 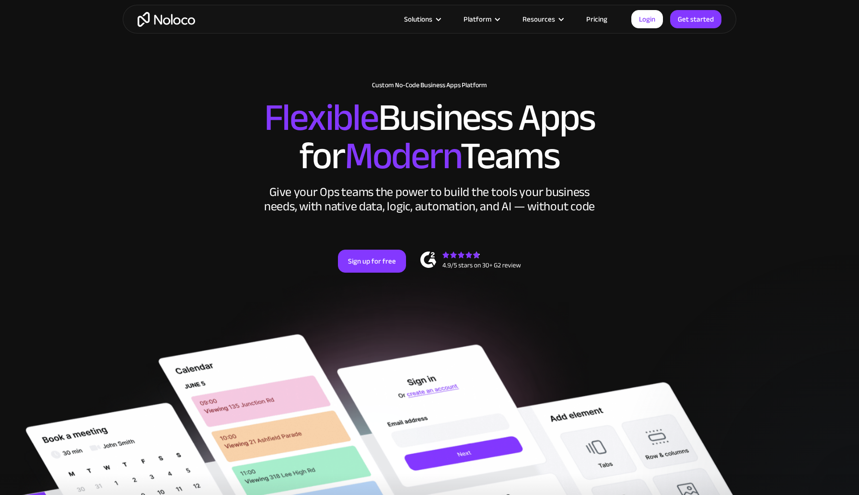 I want to click on span: Flexible, so click(x=321, y=117).